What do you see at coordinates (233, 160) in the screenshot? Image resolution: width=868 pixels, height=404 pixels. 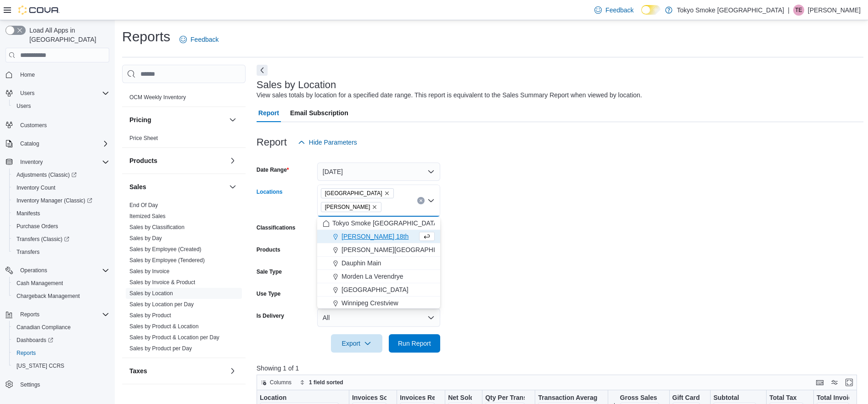 I see `button: Products` at bounding box center [233, 160].